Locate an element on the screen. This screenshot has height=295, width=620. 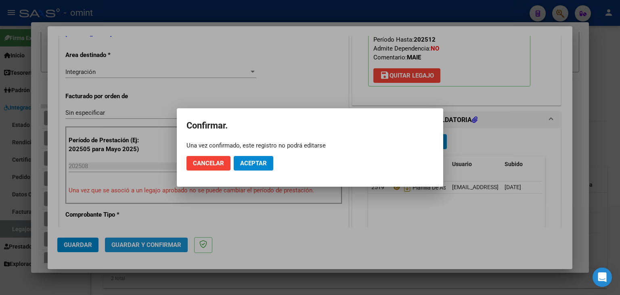
span: Aceptar is located at coordinates (254, 163).